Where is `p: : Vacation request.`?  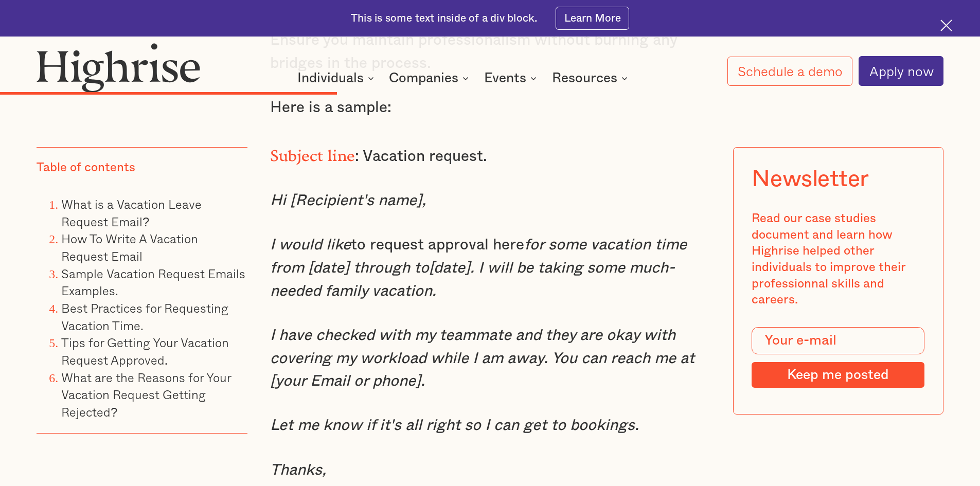 p: : Vacation request. is located at coordinates (490, 154).